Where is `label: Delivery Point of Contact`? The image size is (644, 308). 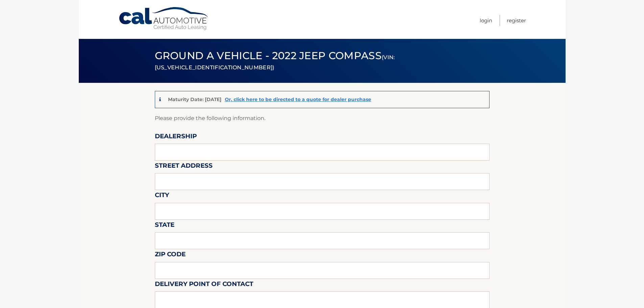
label: Delivery Point of Contact is located at coordinates (204, 285).